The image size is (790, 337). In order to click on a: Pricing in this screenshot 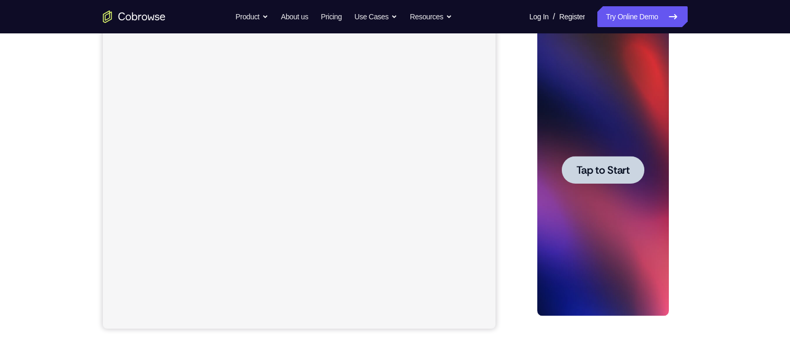, I will do `click(331, 17)`.